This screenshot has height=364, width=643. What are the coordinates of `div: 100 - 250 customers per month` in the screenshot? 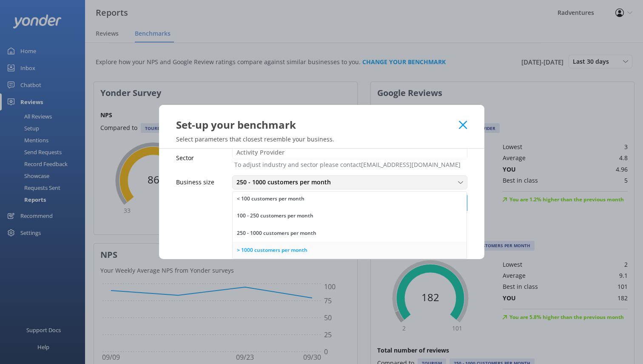 It's located at (275, 216).